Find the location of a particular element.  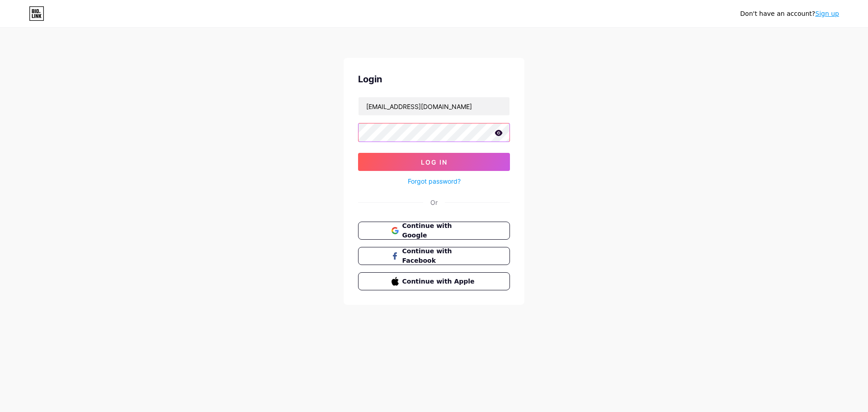

input: Username is located at coordinates (434, 106).